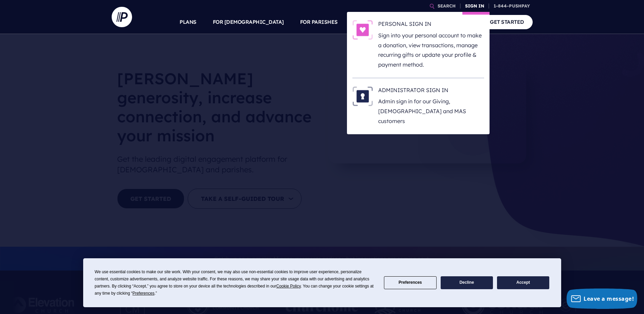 Image resolution: width=644 pixels, height=314 pixels. Describe the element at coordinates (523, 283) in the screenshot. I see `button: Accept` at that location.